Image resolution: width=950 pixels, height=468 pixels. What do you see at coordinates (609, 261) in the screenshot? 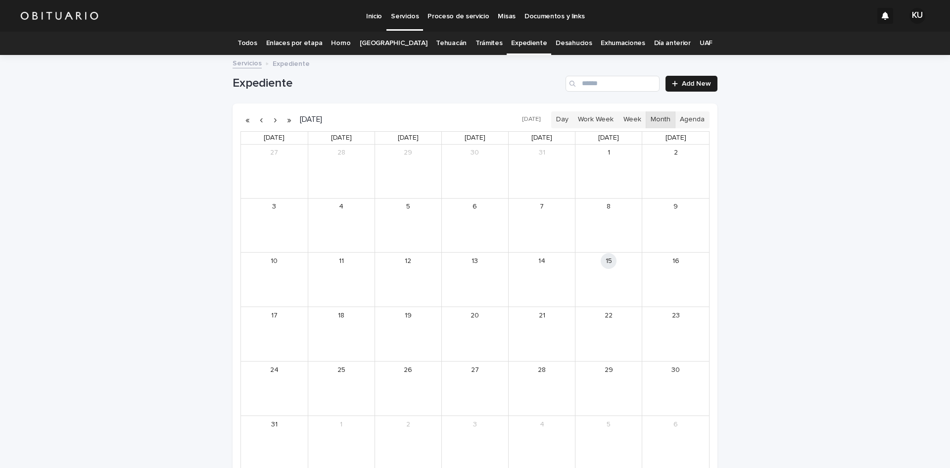
I see `a: August 15, 2025` at bounding box center [609, 261].